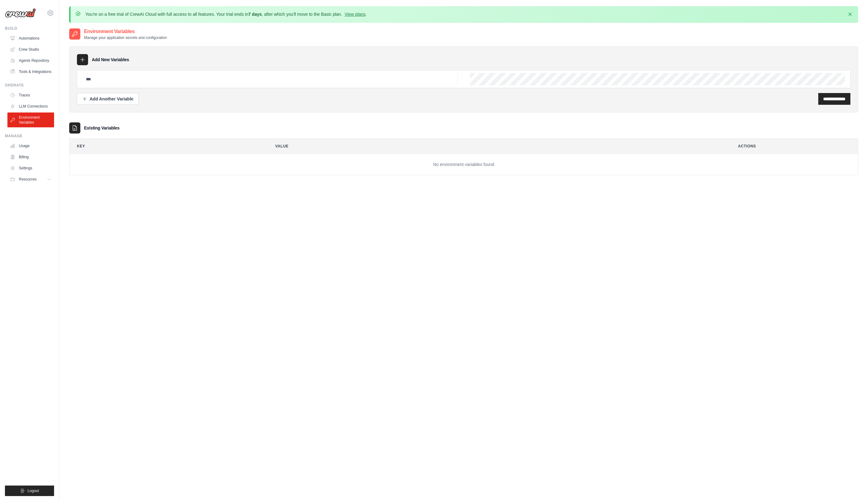 Image resolution: width=868 pixels, height=501 pixels. What do you see at coordinates (31, 61) in the screenshot?
I see `a: Agents Repository` at bounding box center [31, 61].